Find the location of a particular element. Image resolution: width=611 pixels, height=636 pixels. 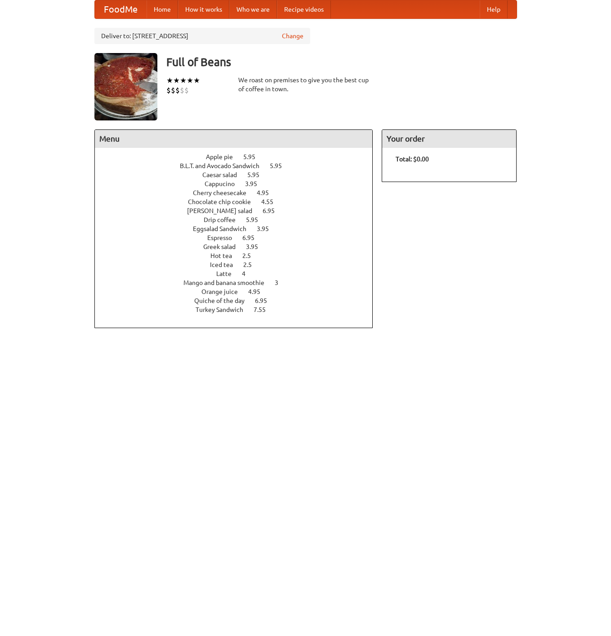

a: B.L.T. and Avocado Sandwich 5.95 is located at coordinates (239, 166).